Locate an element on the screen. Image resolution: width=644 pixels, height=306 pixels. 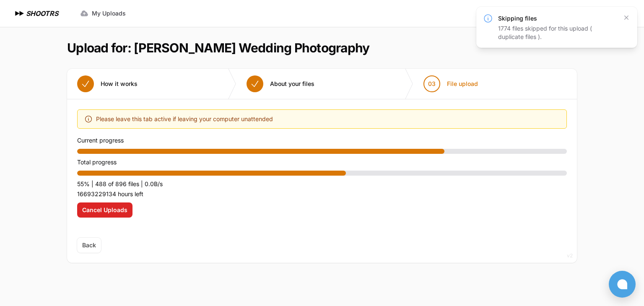
span: File upload is located at coordinates (462, 84).